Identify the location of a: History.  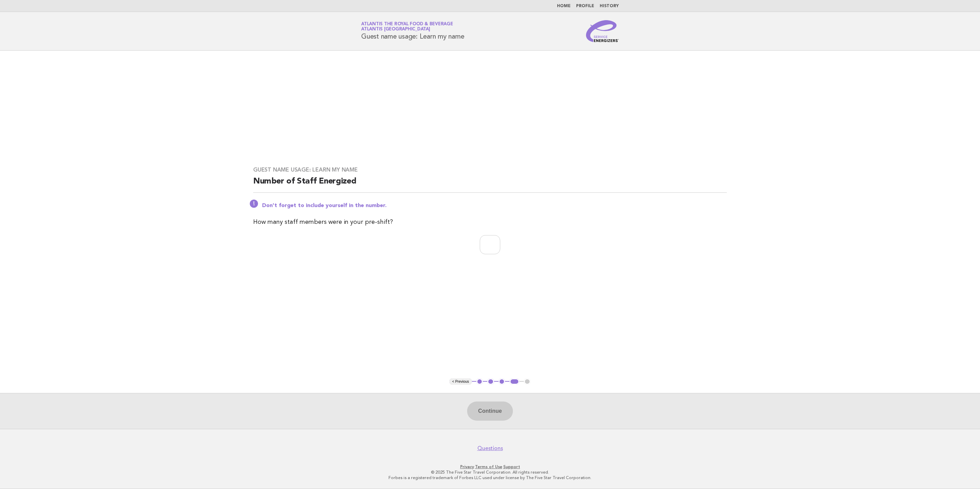
(609, 6).